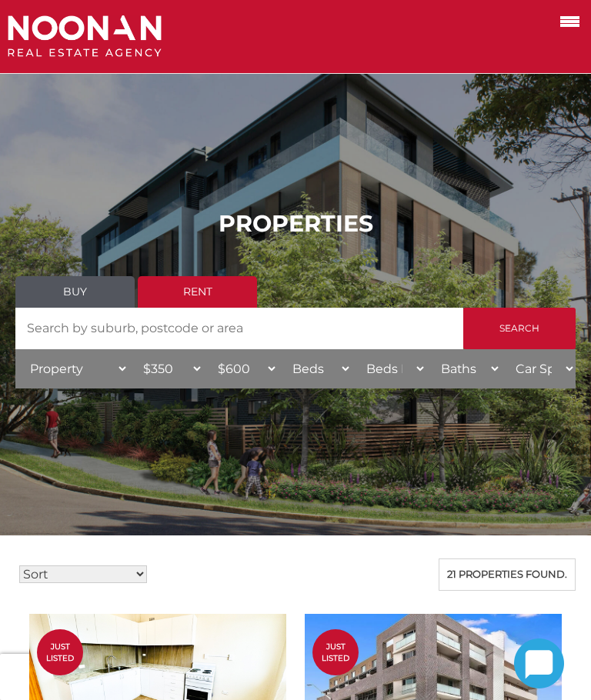  Describe the element at coordinates (197, 292) in the screenshot. I see `a: Rent` at that location.